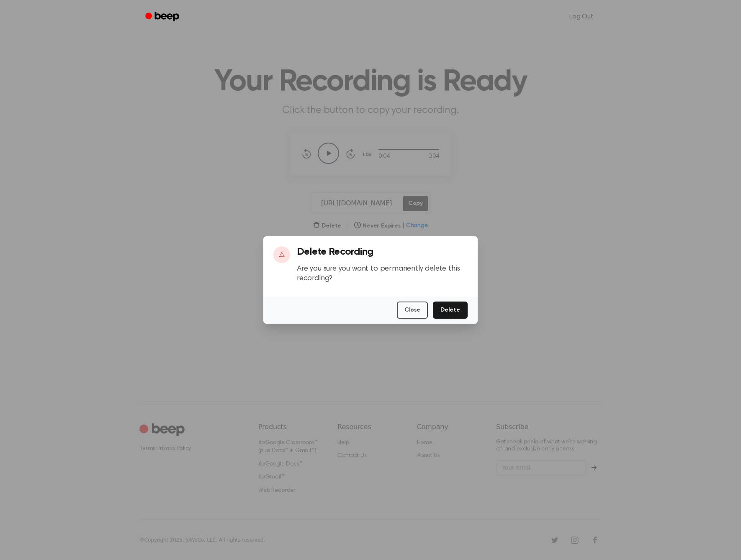 The image size is (741, 560). I want to click on a: Beep, so click(163, 17).